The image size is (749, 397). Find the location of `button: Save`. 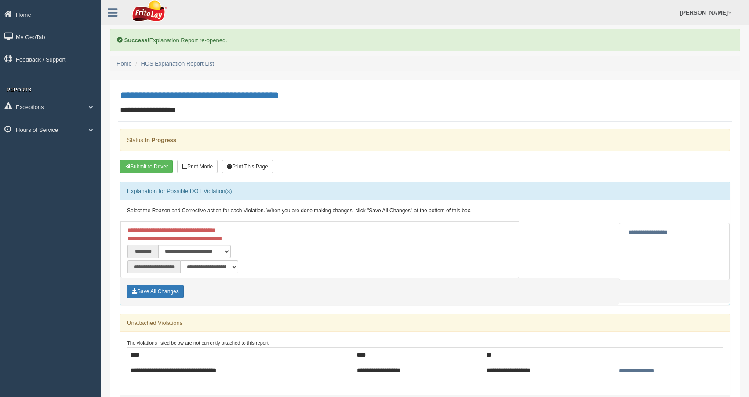

button: Save is located at coordinates (155, 291).